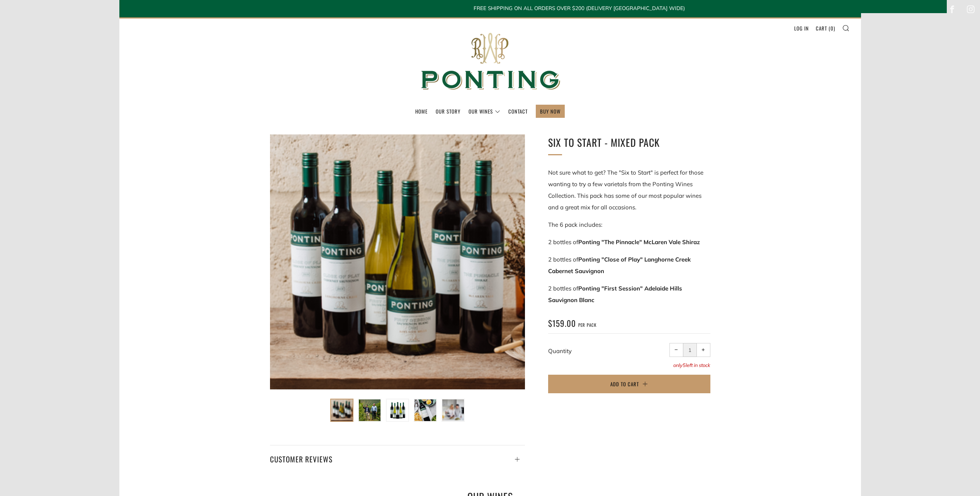 The width and height of the screenshot is (980, 496). I want to click on p: The 6 pack includes:, so click(629, 225).